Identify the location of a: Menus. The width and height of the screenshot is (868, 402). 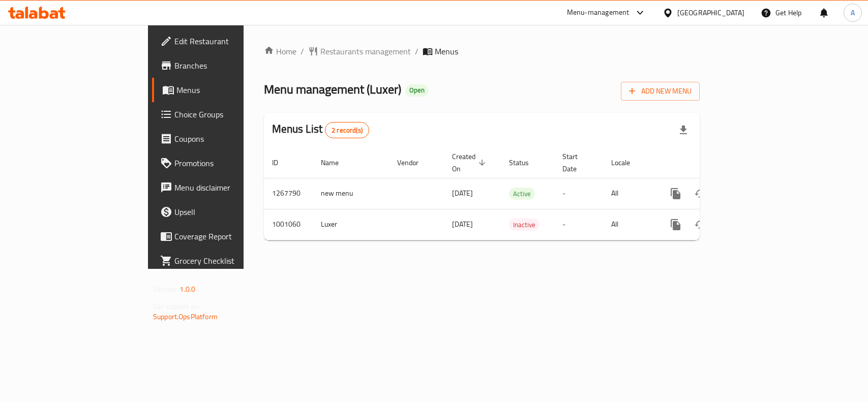
(222, 90).